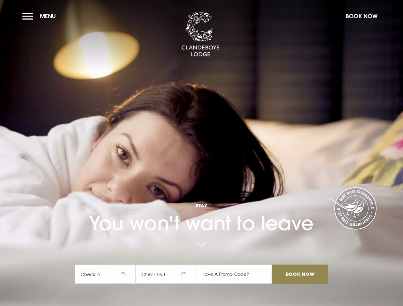 This screenshot has height=306, width=403. I want to click on h1: You won't want to leave, so click(201, 209).